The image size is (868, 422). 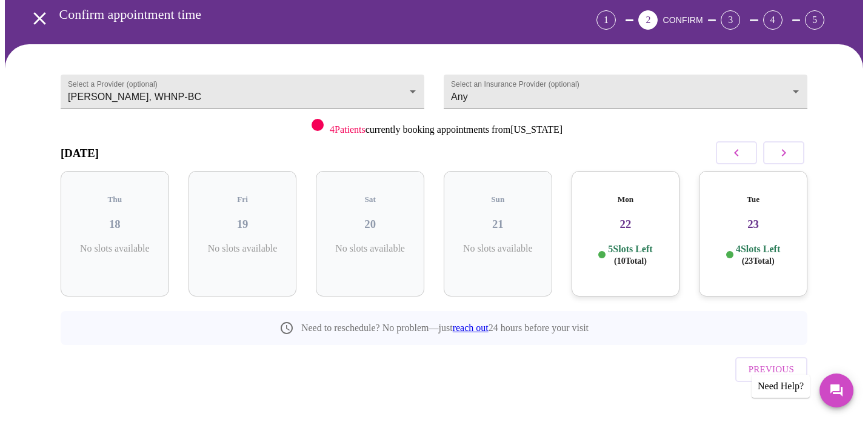 What do you see at coordinates (470, 327) in the screenshot?
I see `a: reach out` at bounding box center [470, 327].